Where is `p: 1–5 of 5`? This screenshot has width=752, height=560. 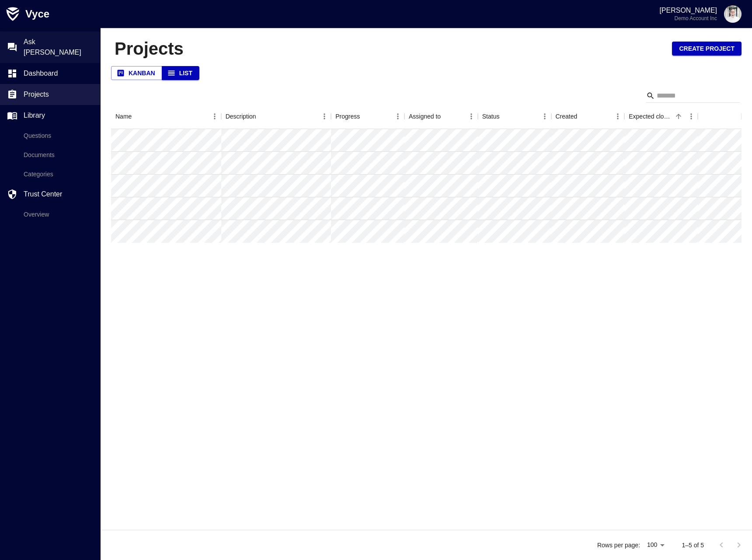 p: 1–5 of 5 is located at coordinates (693, 545).